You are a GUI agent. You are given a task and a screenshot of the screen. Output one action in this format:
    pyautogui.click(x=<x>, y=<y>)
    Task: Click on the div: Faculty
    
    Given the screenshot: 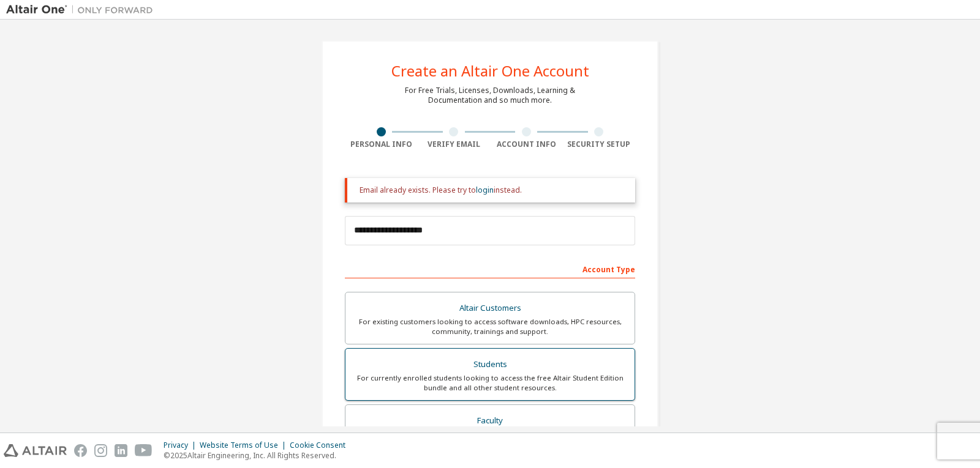 What is the action you would take?
    pyautogui.click(x=490, y=421)
    